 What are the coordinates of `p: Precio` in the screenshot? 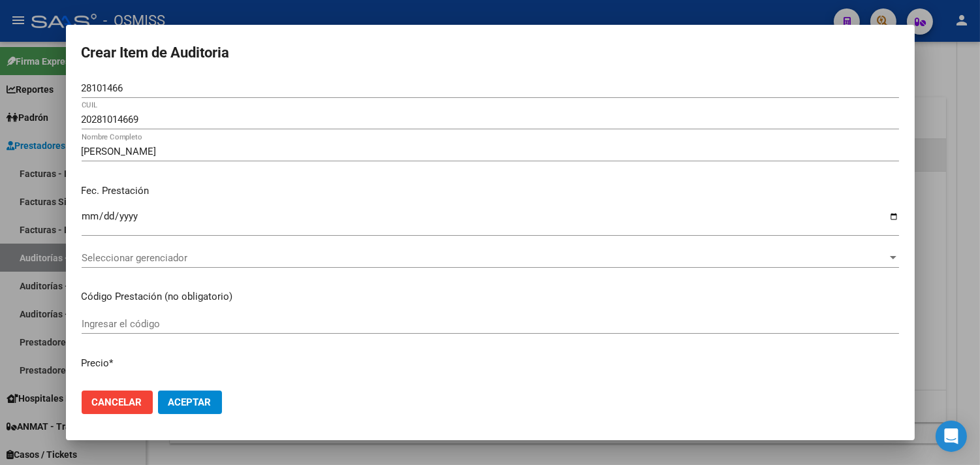 It's located at (491, 363).